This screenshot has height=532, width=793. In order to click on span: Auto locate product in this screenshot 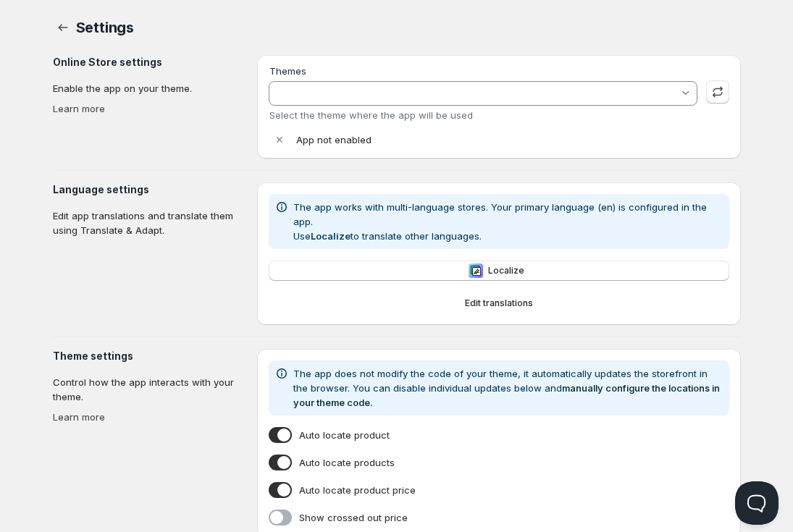, I will do `click(344, 435)`.